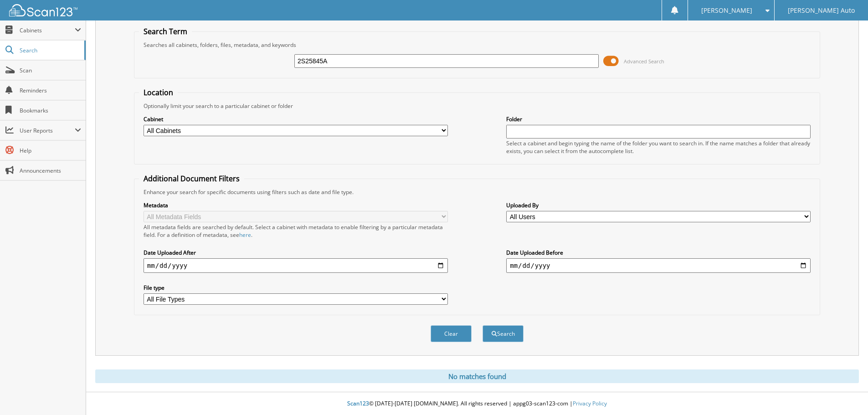 The image size is (868, 415). Describe the element at coordinates (477, 376) in the screenshot. I see `div: No matches found` at that location.